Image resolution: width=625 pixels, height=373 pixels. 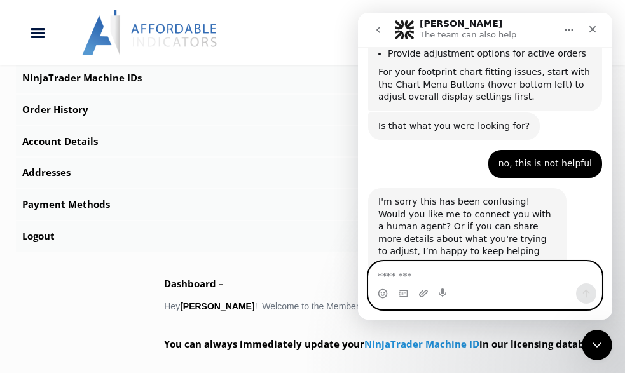 What do you see at coordinates (211, 17) in the screenshot?
I see `button: Home` at bounding box center [211, 17].